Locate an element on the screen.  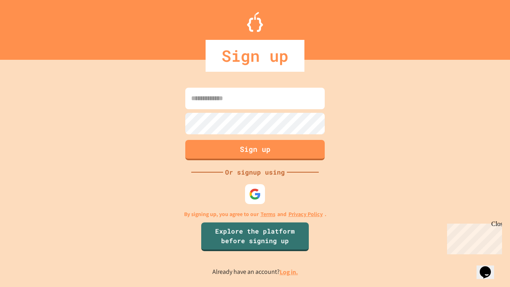
a: Log in. is located at coordinates (289, 272).